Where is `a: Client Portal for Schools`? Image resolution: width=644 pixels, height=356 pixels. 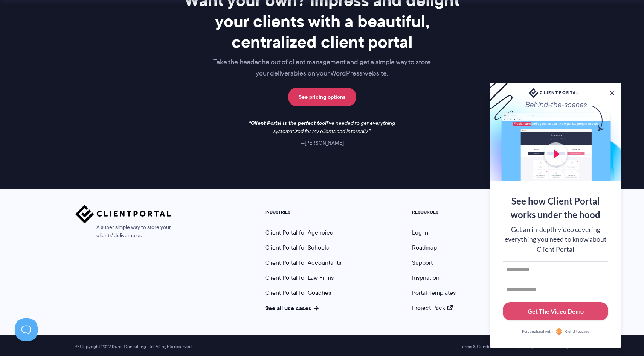 a: Client Portal for Schools is located at coordinates (297, 247).